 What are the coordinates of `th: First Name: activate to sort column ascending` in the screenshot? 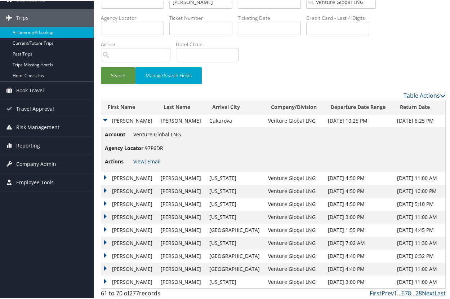 It's located at (129, 106).